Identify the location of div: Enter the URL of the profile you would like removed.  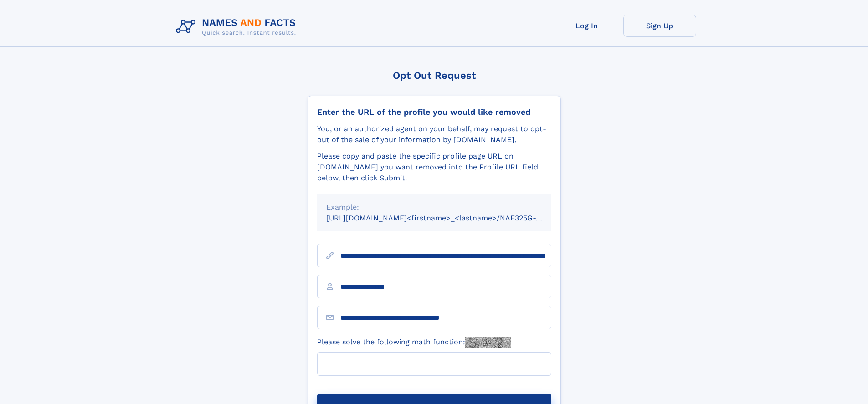
(434, 112).